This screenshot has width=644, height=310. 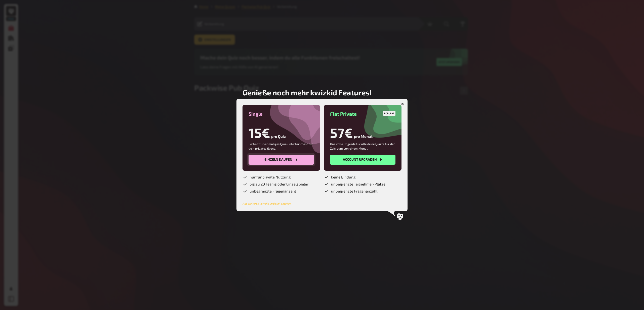 What do you see at coordinates (267, 204) in the screenshot?
I see `a: Alle weiteren Vorteile im Detail ansehen` at bounding box center [267, 204].